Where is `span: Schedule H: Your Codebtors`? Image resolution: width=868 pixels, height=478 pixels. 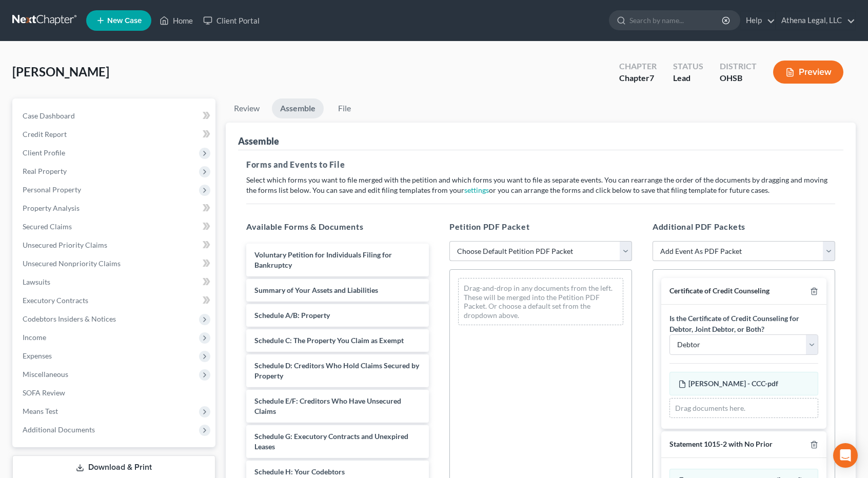 span: Schedule H: Your Codebtors is located at coordinates (299, 471).